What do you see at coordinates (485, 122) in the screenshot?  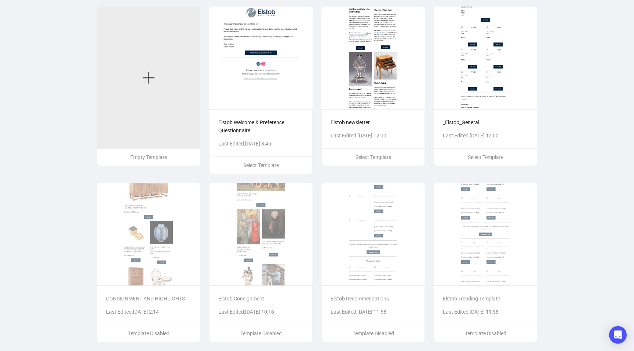 I see `p: _Elstob_General` at bounding box center [485, 122].